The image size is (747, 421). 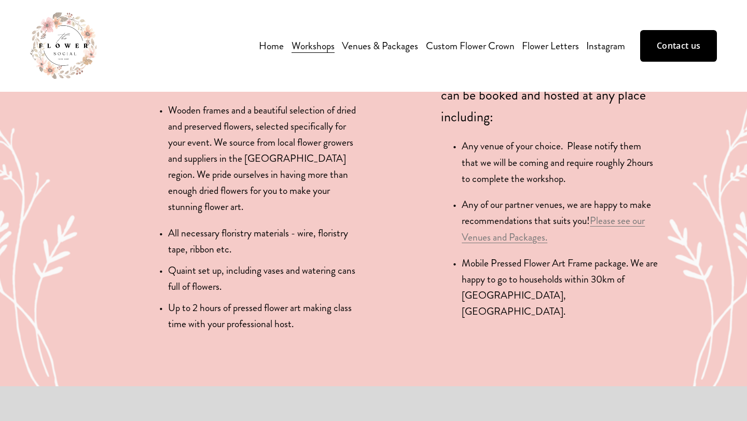 I want to click on p: Up to 2 hours of pressed flower art making class time with your professional host., so click(x=266, y=316).